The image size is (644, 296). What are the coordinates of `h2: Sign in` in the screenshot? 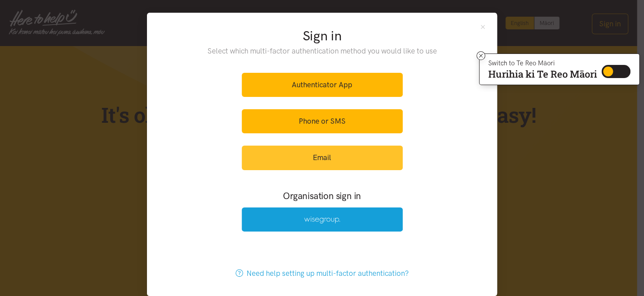 It's located at (322, 36).